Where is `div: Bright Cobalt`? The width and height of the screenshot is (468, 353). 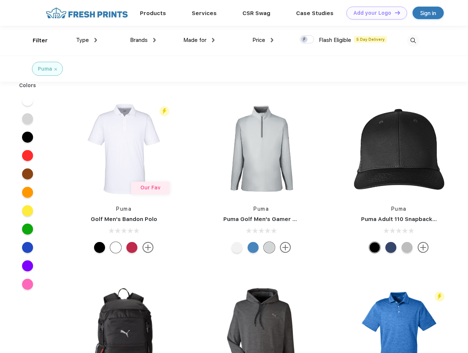
div: Bright Cobalt is located at coordinates (253, 247).